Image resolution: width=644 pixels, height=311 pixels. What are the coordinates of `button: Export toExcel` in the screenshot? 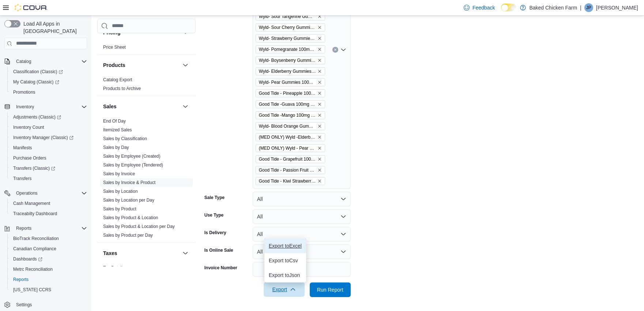 It's located at (286, 245).